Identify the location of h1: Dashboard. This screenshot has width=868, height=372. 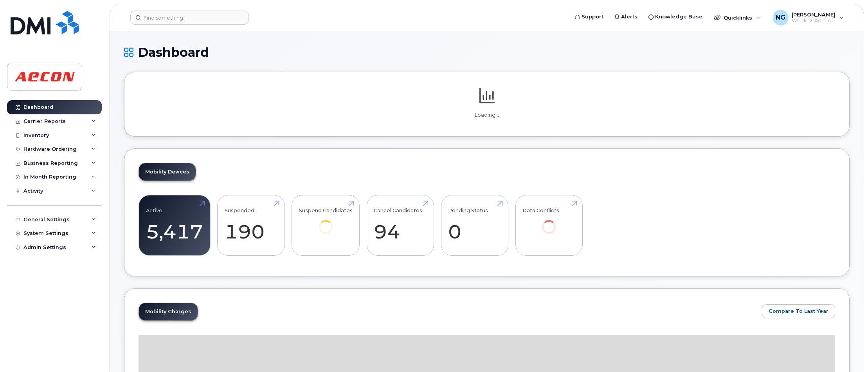
(487, 52).